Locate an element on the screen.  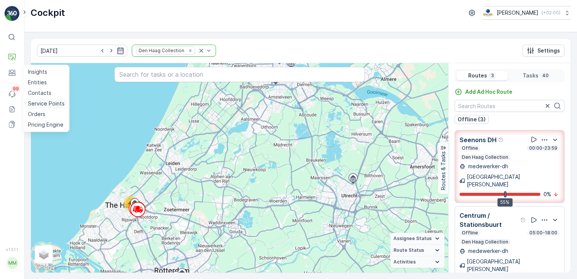
input: Search Routes is located at coordinates (510, 106).